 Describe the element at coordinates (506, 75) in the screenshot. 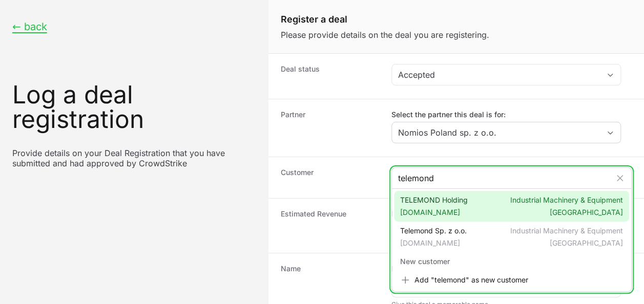

I see `button: Accepted` at that location.